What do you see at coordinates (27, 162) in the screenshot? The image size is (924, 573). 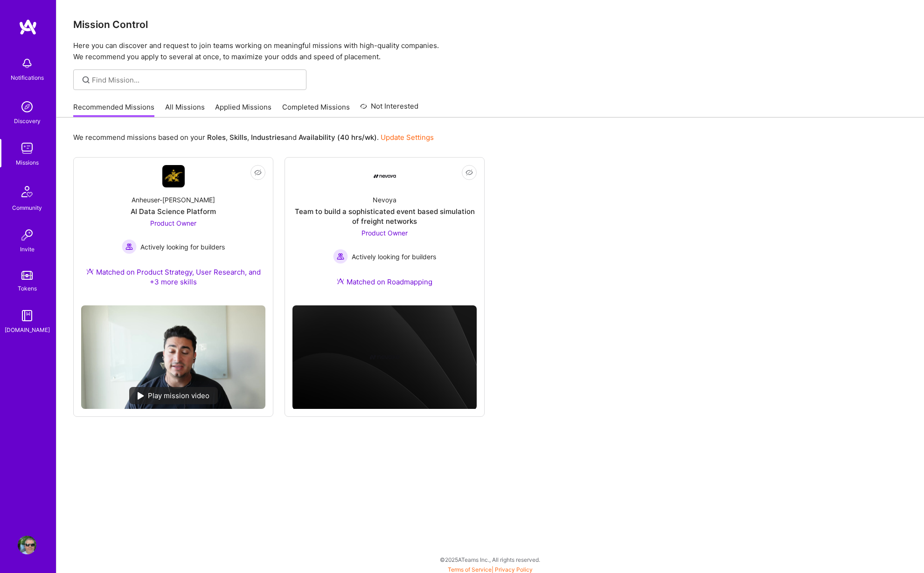 I see `div: Missions` at bounding box center [27, 162].